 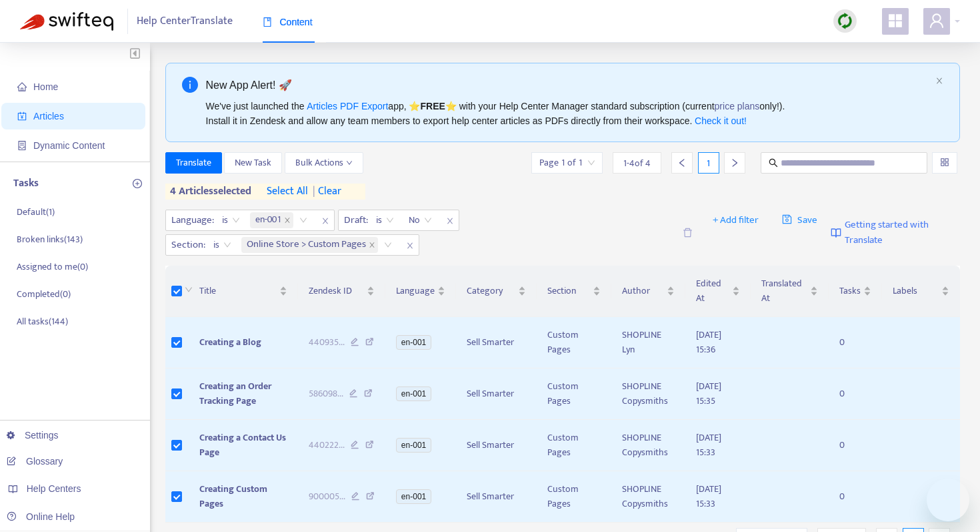 I want to click on a: Check it out!, so click(x=721, y=121).